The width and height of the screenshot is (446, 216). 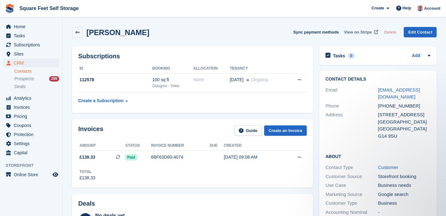 What do you see at coordinates (351, 56) in the screenshot?
I see `div: 0` at bounding box center [351, 56].